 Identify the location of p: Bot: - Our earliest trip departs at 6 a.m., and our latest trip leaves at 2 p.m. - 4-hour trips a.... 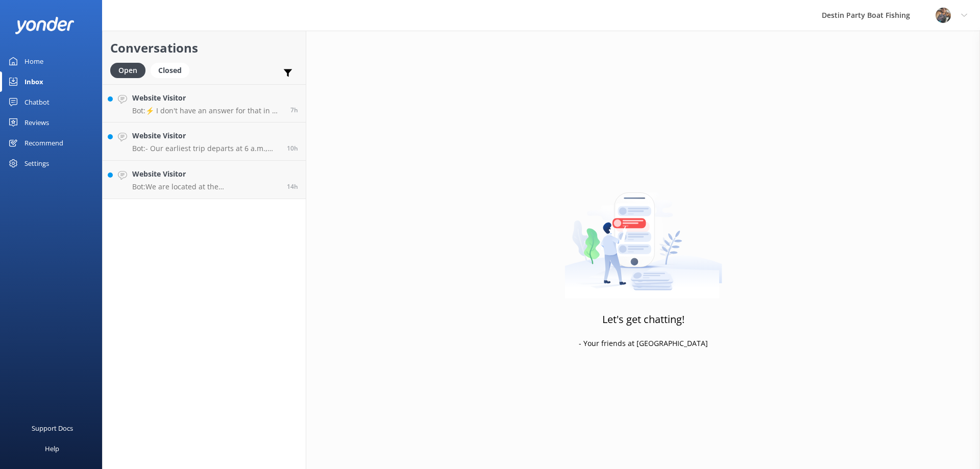
(206, 148).